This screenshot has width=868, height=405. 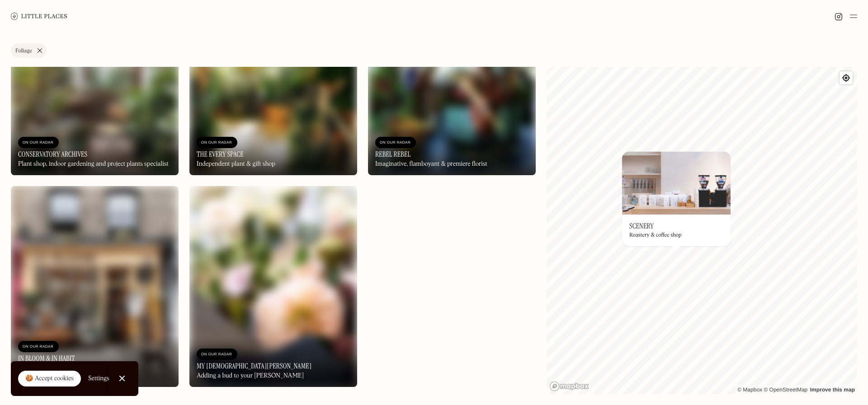 What do you see at coordinates (50, 379) in the screenshot?
I see `a: 🍪 Accept cookies` at bounding box center [50, 379].